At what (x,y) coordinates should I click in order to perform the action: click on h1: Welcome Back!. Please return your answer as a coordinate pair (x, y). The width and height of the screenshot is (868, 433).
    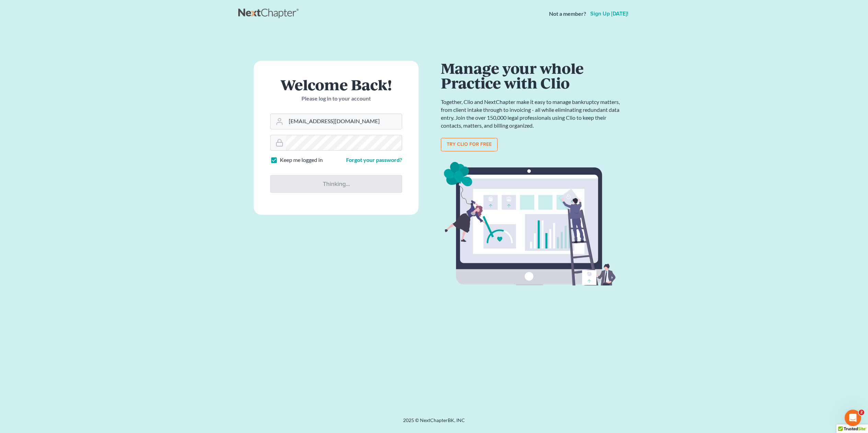
    Looking at the image, I should click on (336, 85).